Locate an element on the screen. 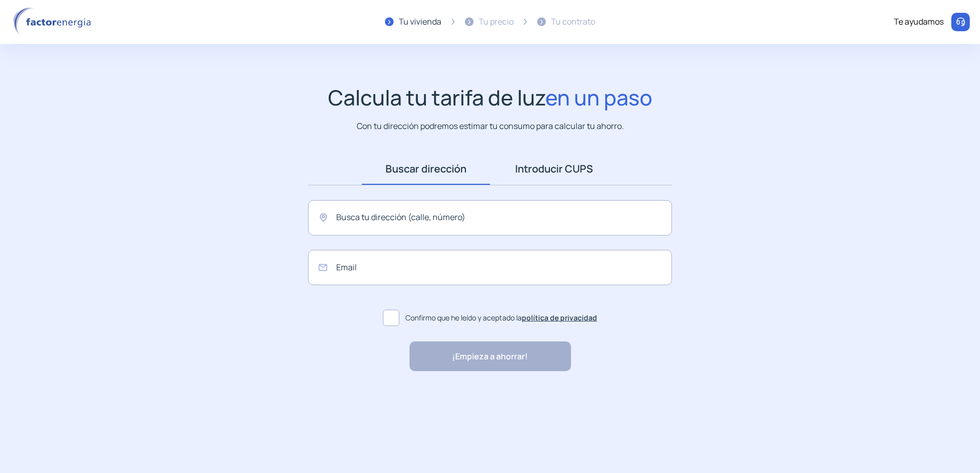 The width and height of the screenshot is (980, 473). a: Introducir CUPS is located at coordinates (554, 169).